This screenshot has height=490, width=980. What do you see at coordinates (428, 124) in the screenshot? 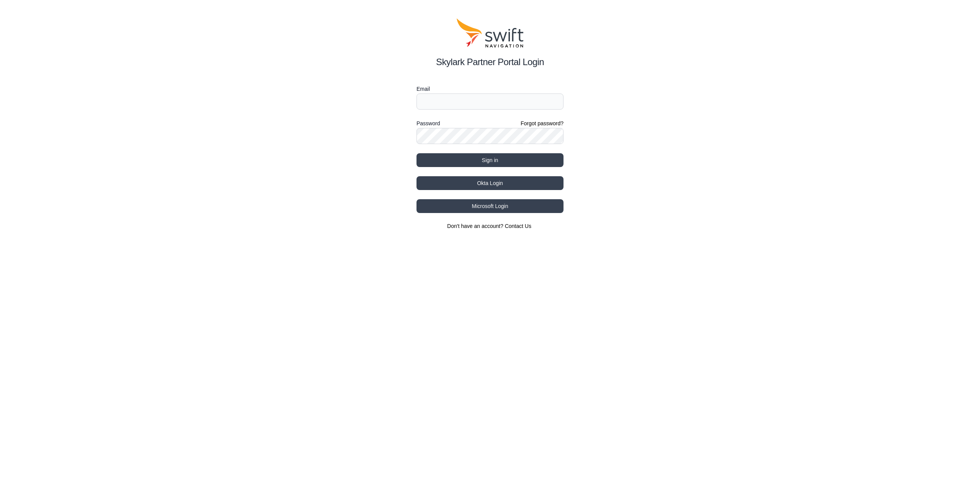
I see `label: Password` at bounding box center [428, 124].